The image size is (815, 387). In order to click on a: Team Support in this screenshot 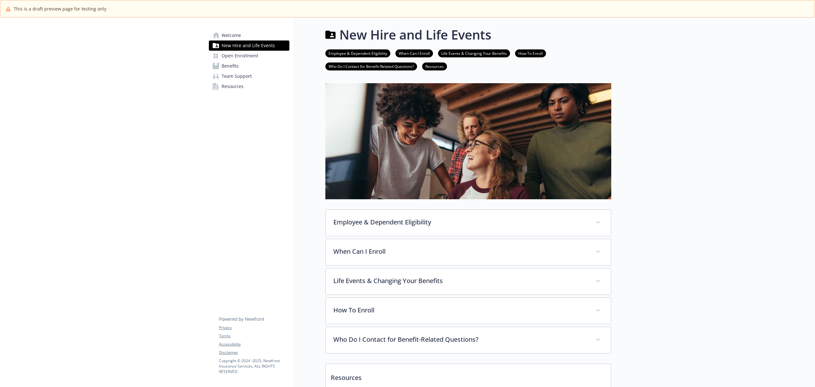, I will do `click(249, 76)`.